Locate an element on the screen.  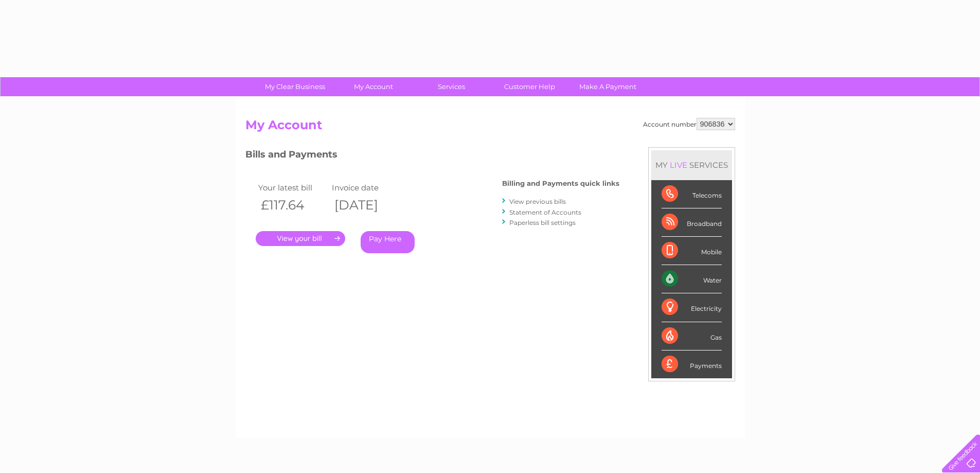
div: Gas is located at coordinates (691, 336).